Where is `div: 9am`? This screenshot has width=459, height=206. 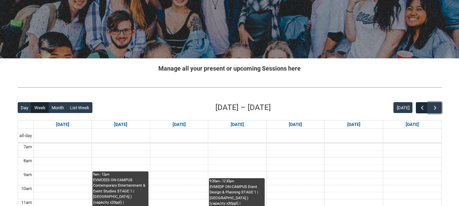
div: 9am is located at coordinates (28, 175).